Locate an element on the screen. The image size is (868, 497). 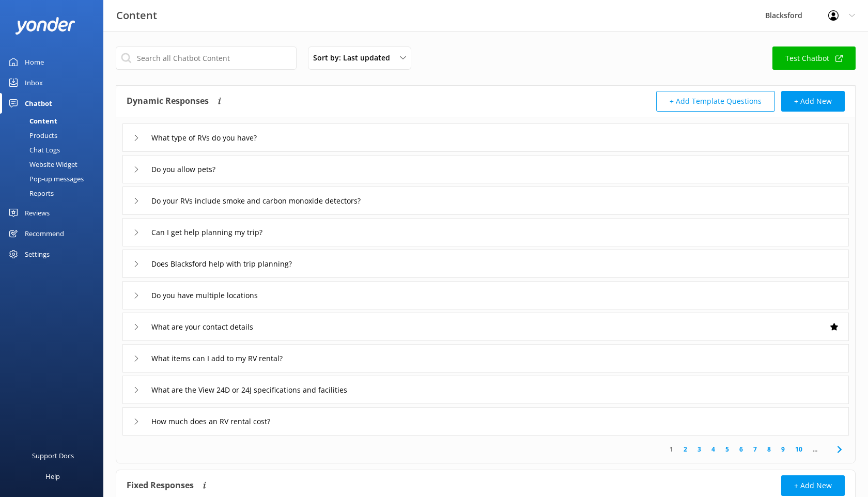
div: Home is located at coordinates (34, 62).